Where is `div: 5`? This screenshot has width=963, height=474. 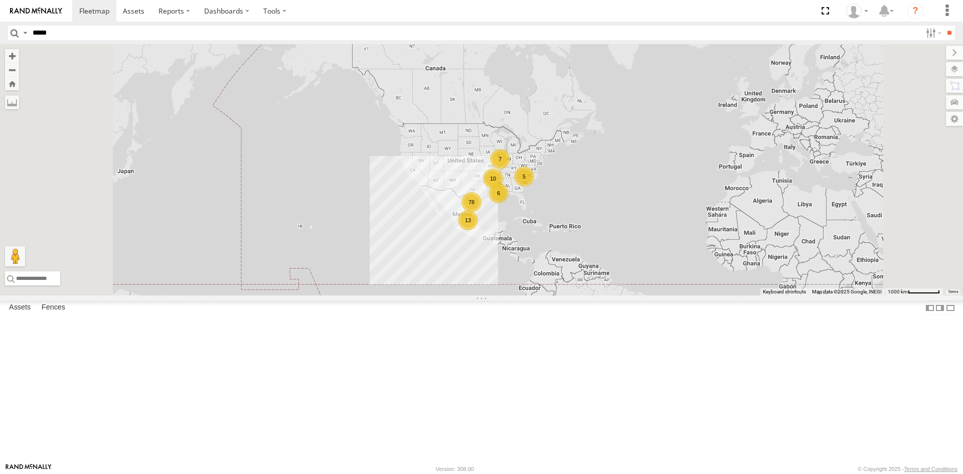 div: 5 is located at coordinates (524, 177).